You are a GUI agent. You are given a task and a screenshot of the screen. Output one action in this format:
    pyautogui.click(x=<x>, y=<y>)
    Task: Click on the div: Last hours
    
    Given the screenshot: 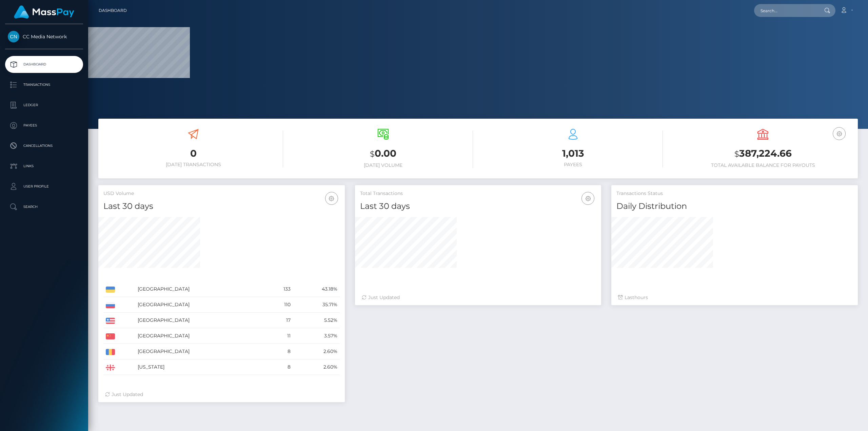 What is the action you would take?
    pyautogui.click(x=735, y=298)
    